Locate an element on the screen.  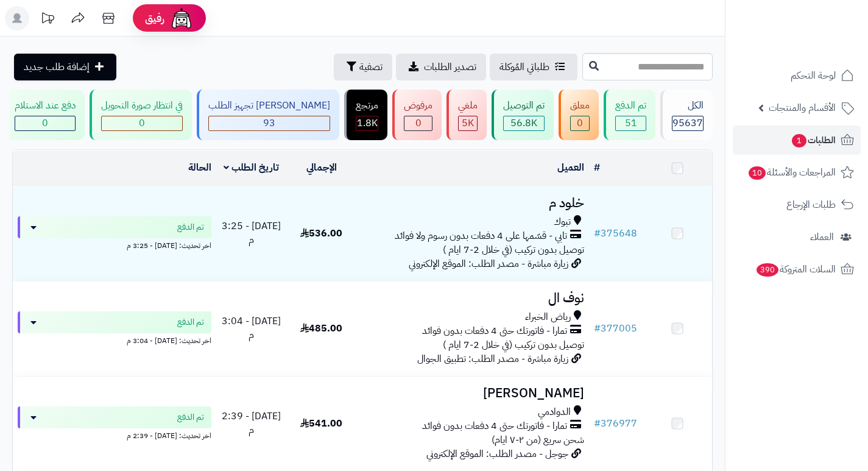
span: الدوادمي is located at coordinates (554, 412).